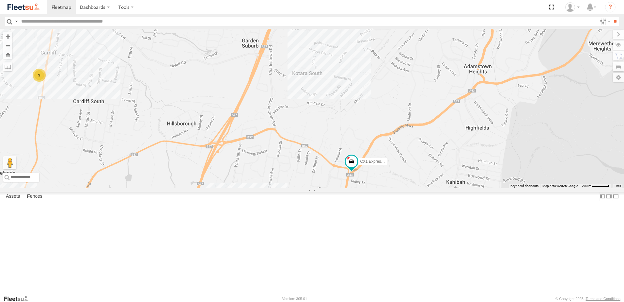 Image resolution: width=624 pixels, height=302 pixels. I want to click on div: Version: 305.01, so click(295, 298).